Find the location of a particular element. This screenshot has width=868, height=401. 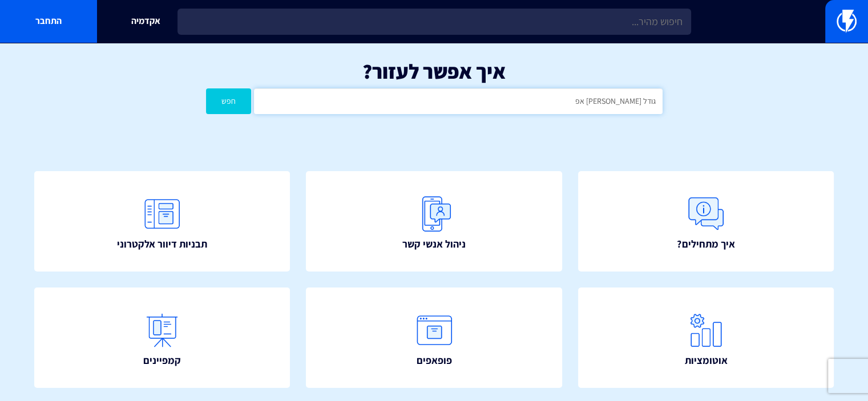

span: תבניות דיוור אלקטרוני is located at coordinates (162, 244).